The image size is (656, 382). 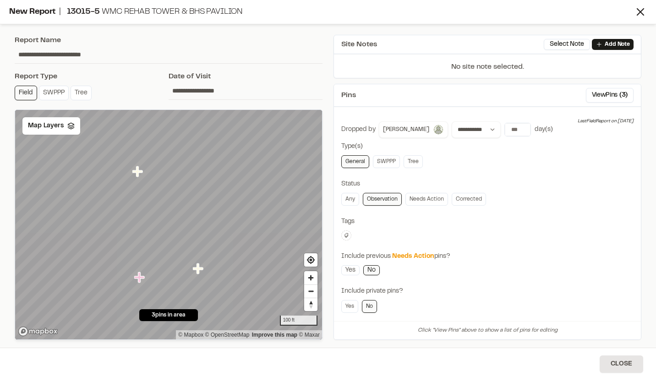 I want to click on div: Type(s), so click(x=487, y=147).